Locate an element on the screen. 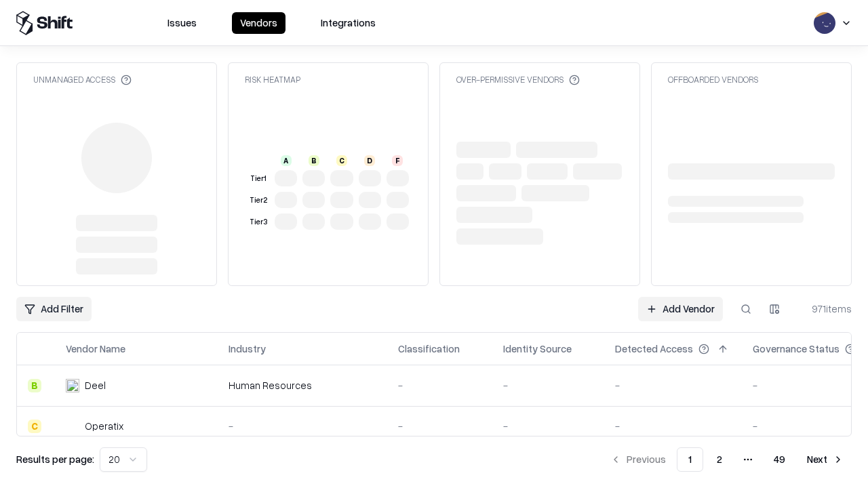  button: 49 is located at coordinates (779, 460).